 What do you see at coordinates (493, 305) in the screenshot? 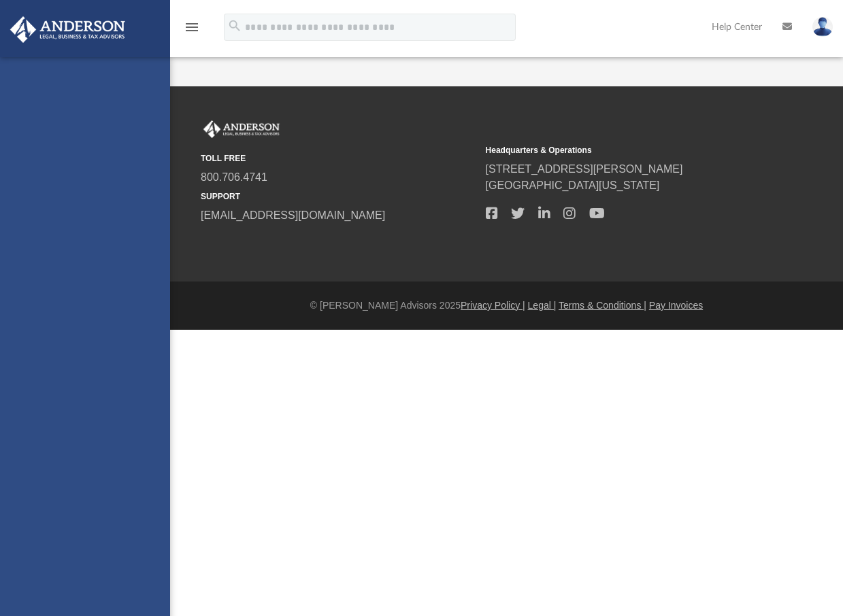
I see `a: Privacy Policy |` at bounding box center [493, 305].